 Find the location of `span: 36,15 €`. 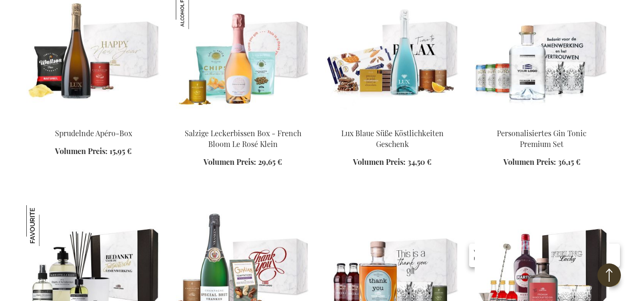

span: 36,15 € is located at coordinates (569, 162).